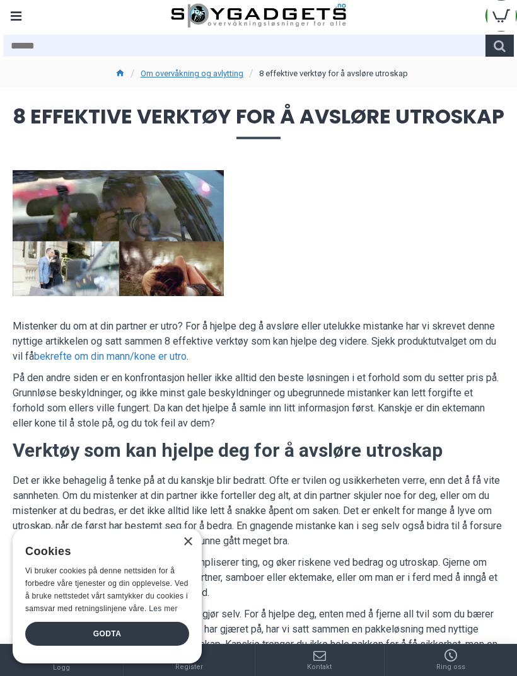  I want to click on span: Ring oss, so click(451, 668).